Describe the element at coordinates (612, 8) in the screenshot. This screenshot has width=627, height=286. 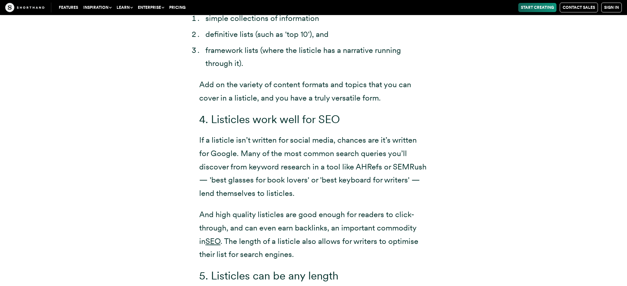
I see `a: Sign in` at that location.